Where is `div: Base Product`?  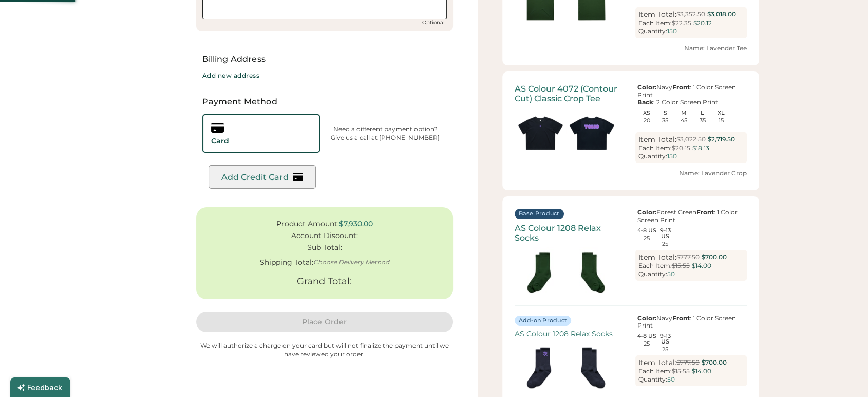
div: Base Product is located at coordinates (540, 214).